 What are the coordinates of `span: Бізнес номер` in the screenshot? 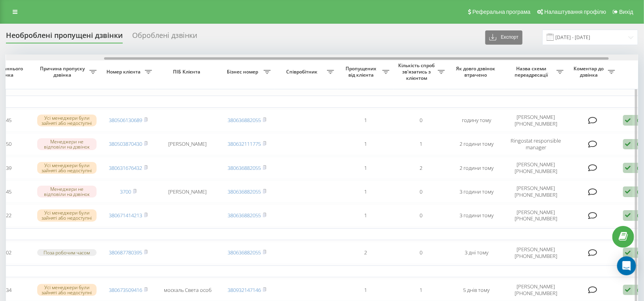 It's located at (243, 72).